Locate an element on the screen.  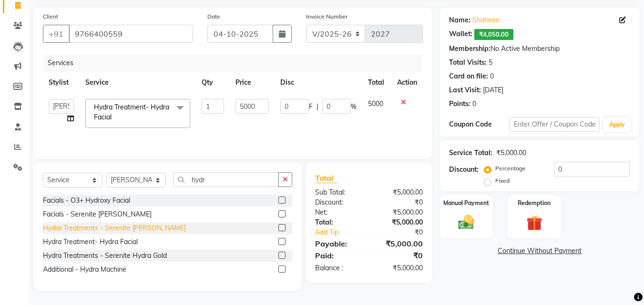
span: F is located at coordinates (311, 107).